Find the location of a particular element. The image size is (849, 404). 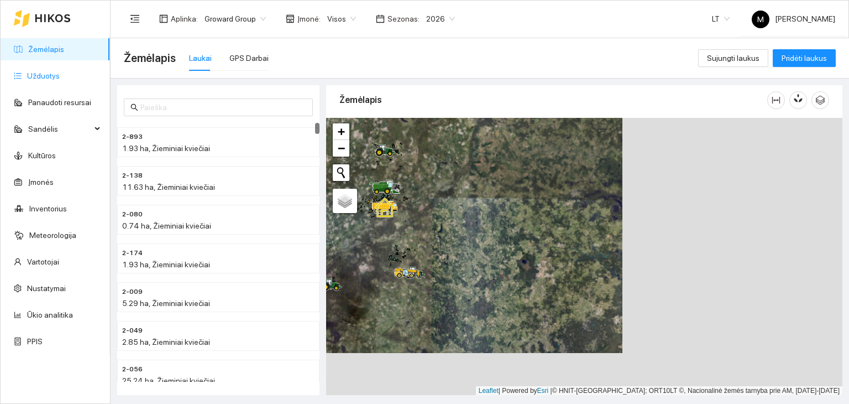

span: calendar is located at coordinates (380, 19).